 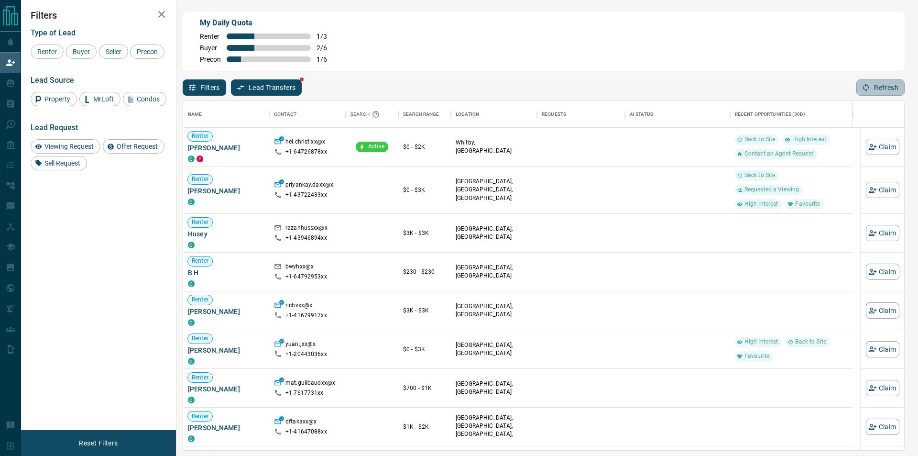 What do you see at coordinates (133, 146) in the screenshot?
I see `div: Offer Request` at bounding box center [133, 146].